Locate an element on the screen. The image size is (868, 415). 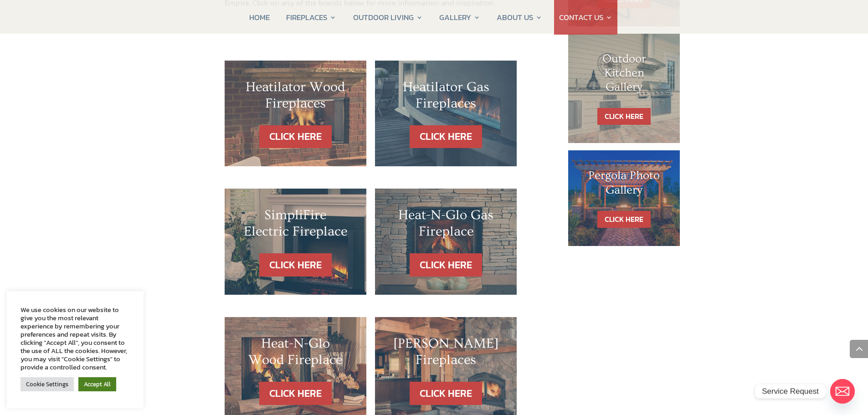
a: Accept All is located at coordinates (97, 384).